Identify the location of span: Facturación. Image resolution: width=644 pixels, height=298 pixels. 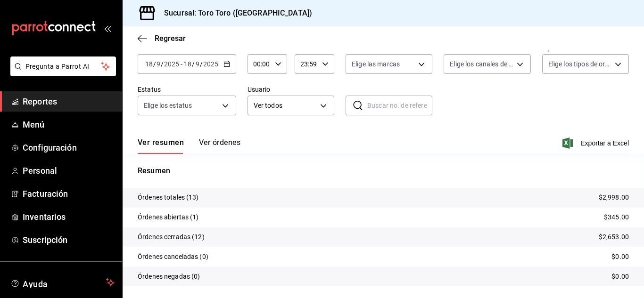
(68, 193).